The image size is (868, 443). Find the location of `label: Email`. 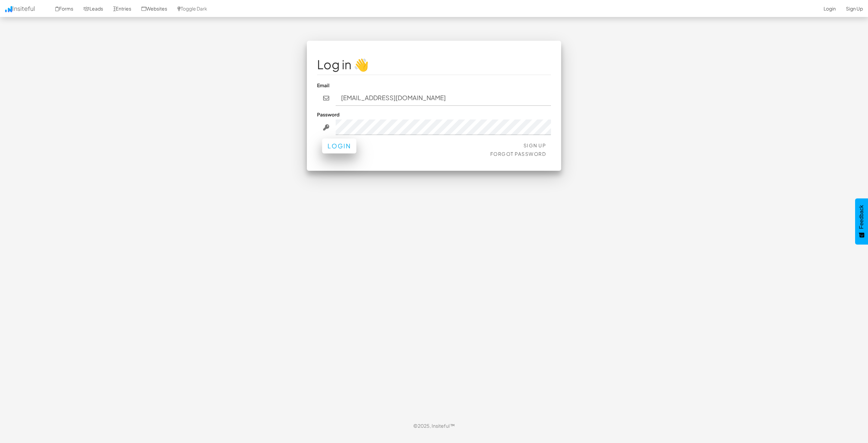

label: Email is located at coordinates (323, 85).